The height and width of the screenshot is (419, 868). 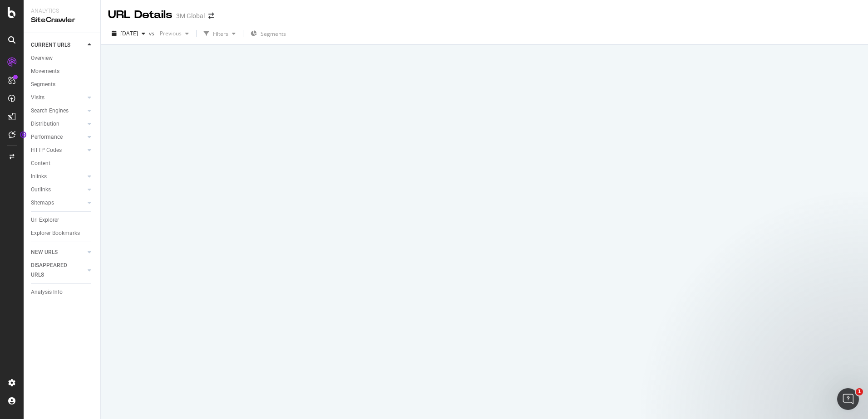 What do you see at coordinates (220, 34) in the screenshot?
I see `button: Filters` at bounding box center [220, 34].